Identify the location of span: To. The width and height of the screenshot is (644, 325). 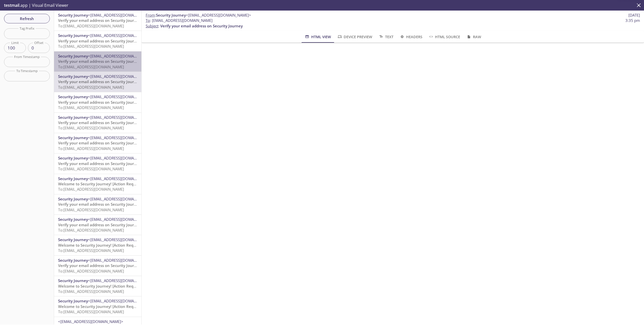
(147, 20).